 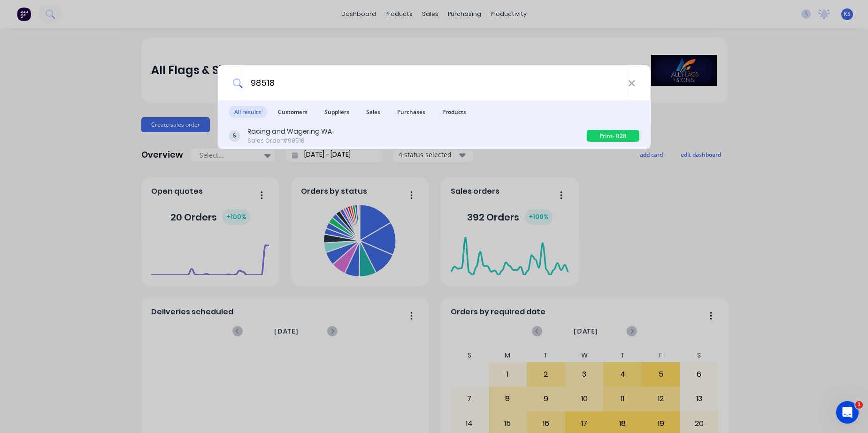 I want to click on span: 1, so click(x=859, y=405).